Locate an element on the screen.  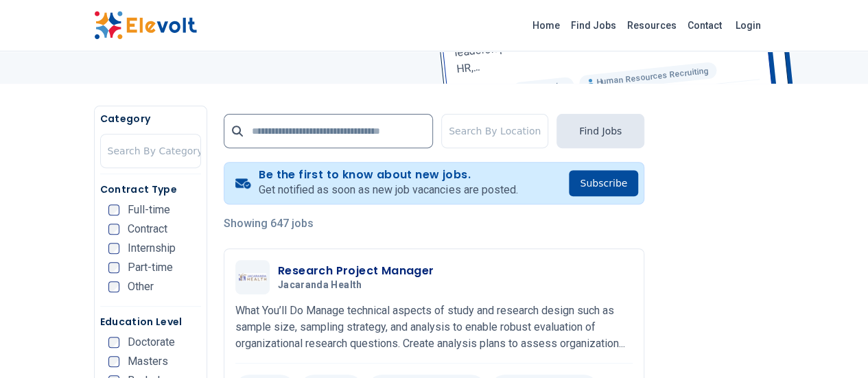
h5: Contract Type is located at coordinates (151, 190).